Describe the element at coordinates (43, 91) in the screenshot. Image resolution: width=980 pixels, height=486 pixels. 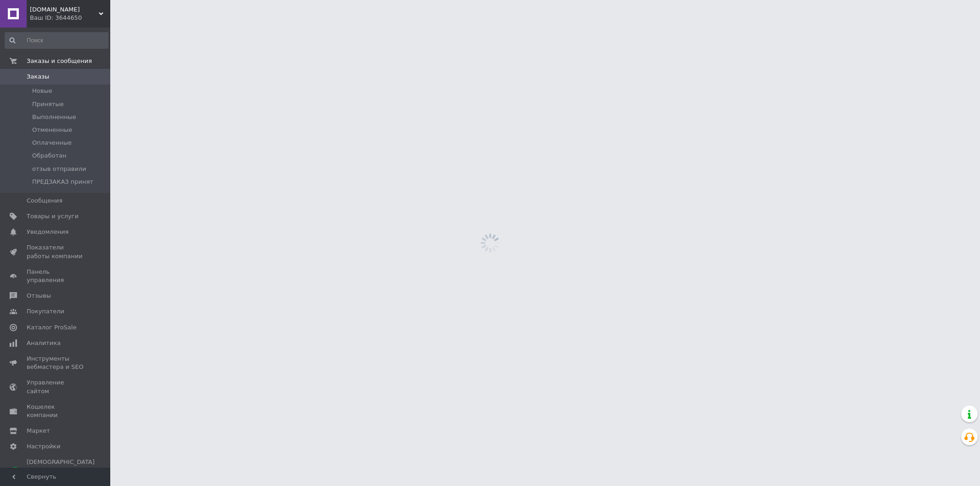
I see `span: Новые` at that location.